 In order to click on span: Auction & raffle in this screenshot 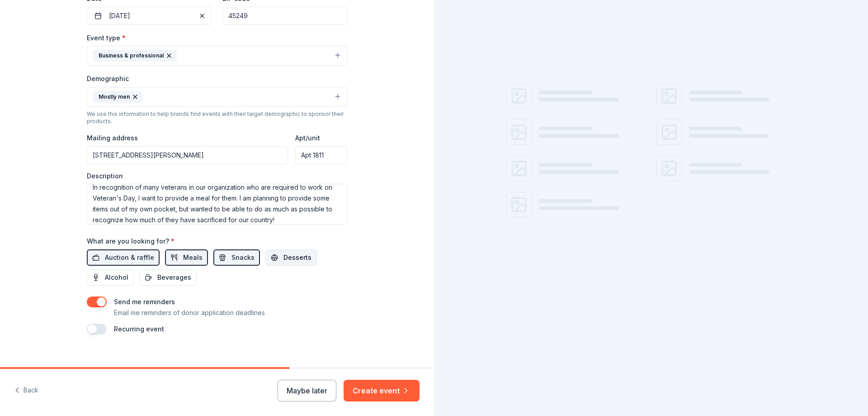, I will do `click(129, 258)`.